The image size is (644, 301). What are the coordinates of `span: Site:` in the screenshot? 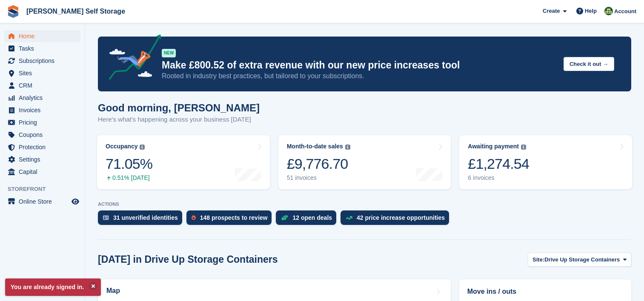 It's located at (538, 260).